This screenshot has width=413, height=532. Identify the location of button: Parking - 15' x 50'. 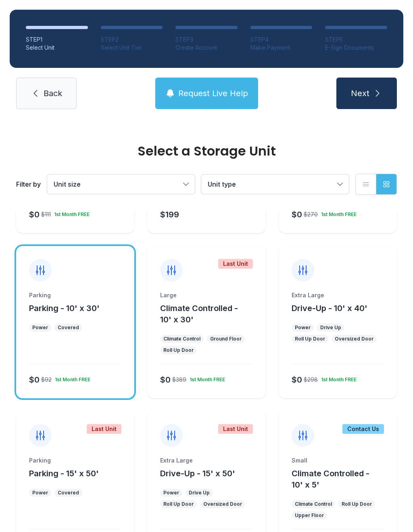
(64, 473).